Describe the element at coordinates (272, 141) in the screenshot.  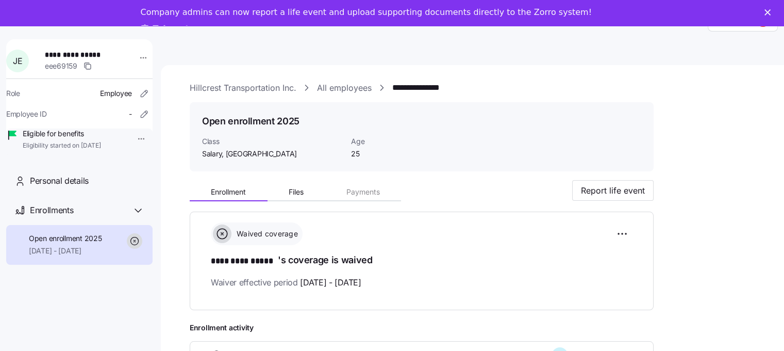
I see `span: Class` at that location.